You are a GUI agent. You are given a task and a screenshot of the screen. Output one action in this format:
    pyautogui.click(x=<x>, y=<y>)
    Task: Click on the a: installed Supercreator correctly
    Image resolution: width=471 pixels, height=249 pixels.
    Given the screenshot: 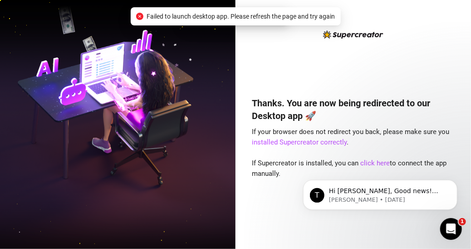 What is the action you would take?
    pyautogui.click(x=299, y=142)
    